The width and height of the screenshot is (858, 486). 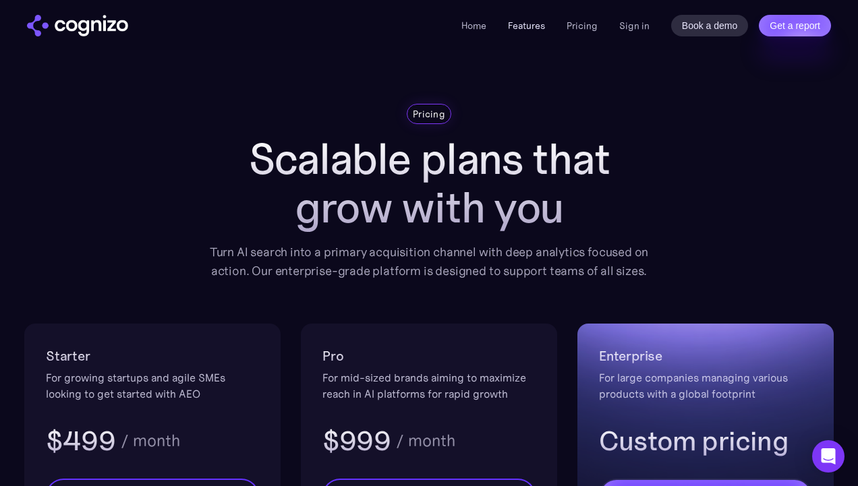 What do you see at coordinates (80, 441) in the screenshot?
I see `h3: $499` at bounding box center [80, 441].